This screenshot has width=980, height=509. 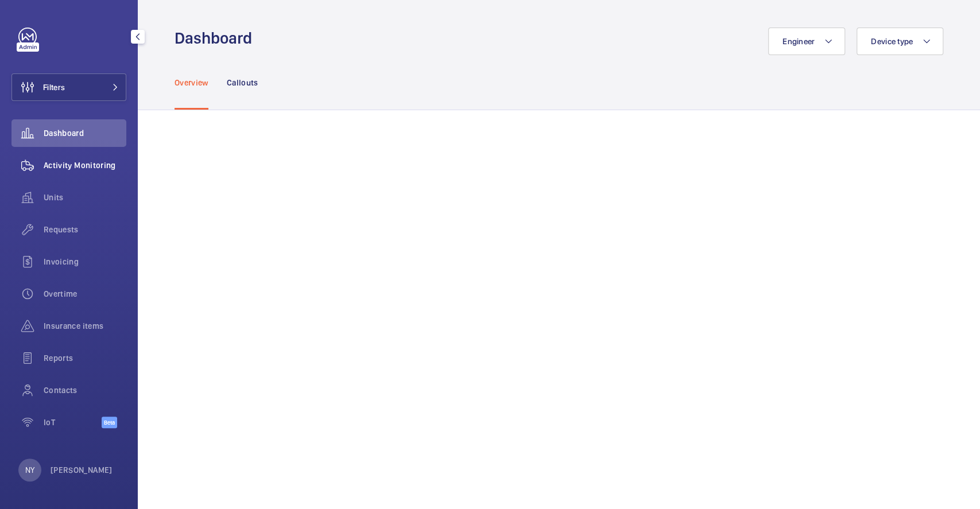 I want to click on button: Device type, so click(x=900, y=41).